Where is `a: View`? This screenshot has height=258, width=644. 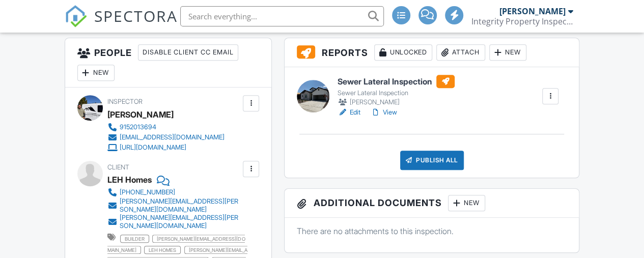 a: View is located at coordinates (384, 112).